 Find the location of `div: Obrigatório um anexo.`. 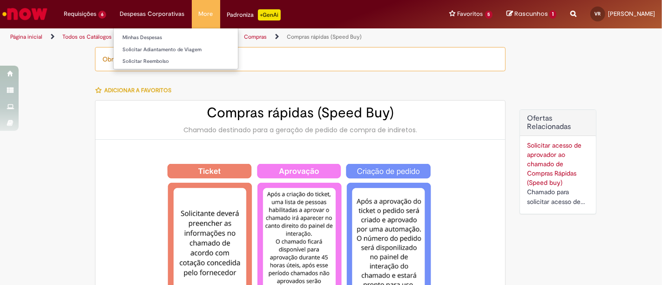

div: Obrigatório um anexo. is located at coordinates (300, 59).